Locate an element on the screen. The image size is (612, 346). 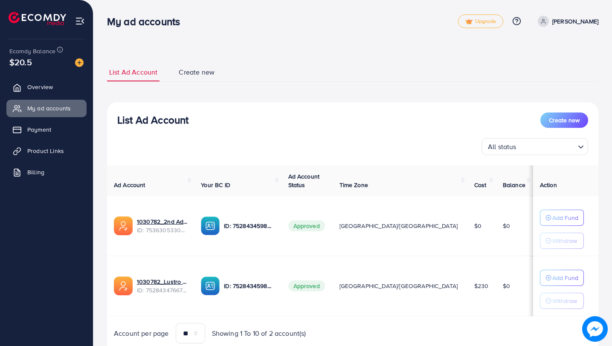
span: Showing 1 To 10 of 2 account(s) is located at coordinates (259, 333).